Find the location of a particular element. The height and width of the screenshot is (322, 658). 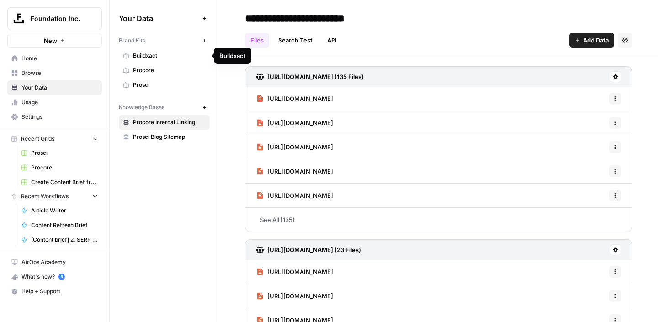

button: What's new? 5 is located at coordinates (54, 277).